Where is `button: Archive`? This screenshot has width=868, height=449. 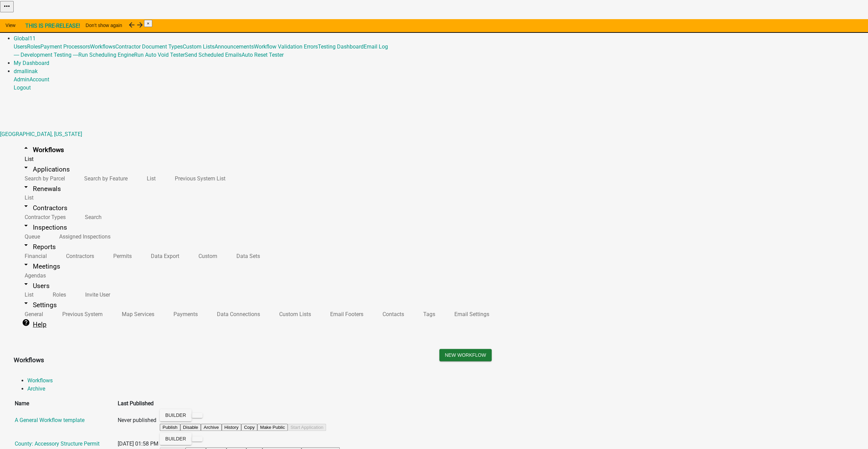 button: Archive is located at coordinates (211, 427).